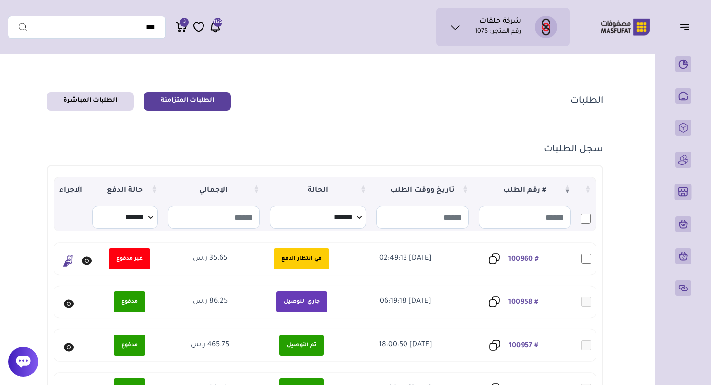 The image size is (711, 385). I want to click on div: الاجراء, so click(70, 190).